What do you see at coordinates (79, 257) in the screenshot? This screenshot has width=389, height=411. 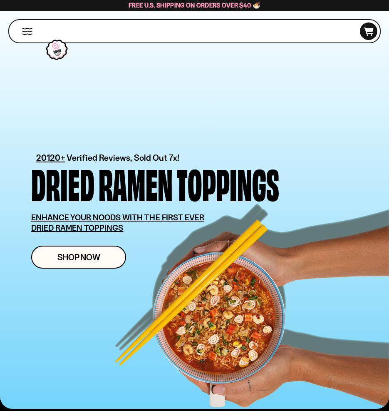 I see `span: Shop Now` at bounding box center [79, 257].